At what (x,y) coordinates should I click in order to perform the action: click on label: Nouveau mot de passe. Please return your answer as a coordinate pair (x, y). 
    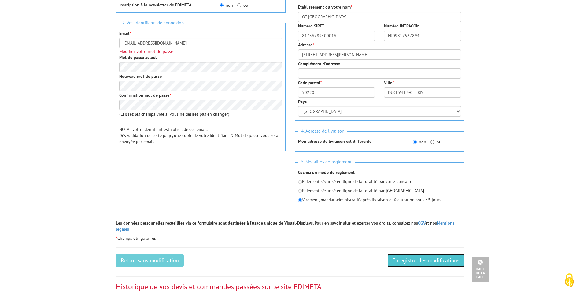
    Looking at the image, I should click on (140, 76).